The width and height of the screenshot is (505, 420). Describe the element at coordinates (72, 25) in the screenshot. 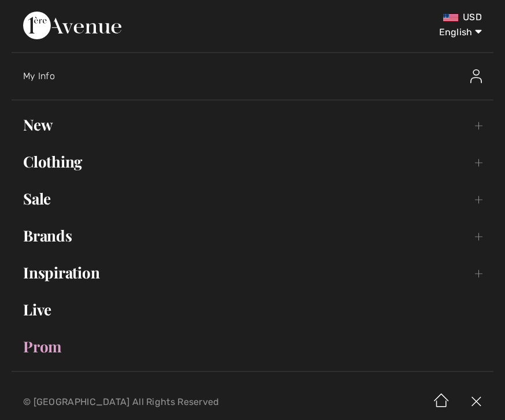

I see `img: 1ère Avenue` at that location.